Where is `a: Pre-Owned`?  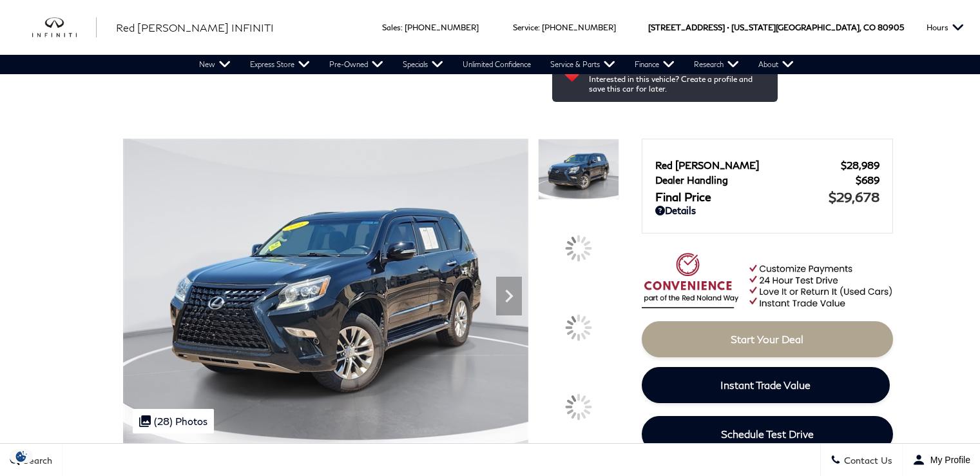 a: Pre-Owned is located at coordinates (356, 64).